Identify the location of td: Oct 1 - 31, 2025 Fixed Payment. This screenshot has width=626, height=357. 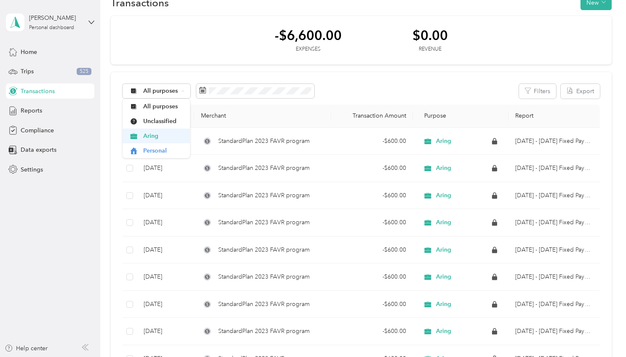
(554, 141).